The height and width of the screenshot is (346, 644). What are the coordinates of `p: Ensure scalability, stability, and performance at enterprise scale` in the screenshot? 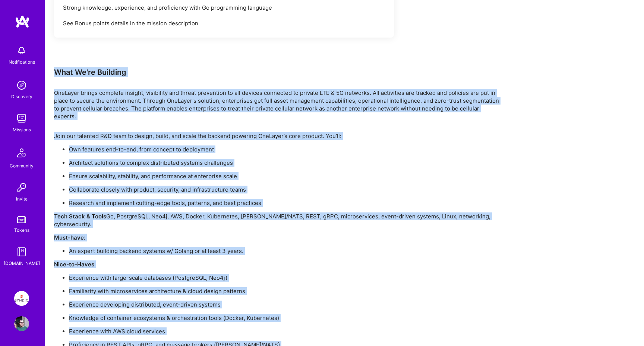 It's located at (285, 176).